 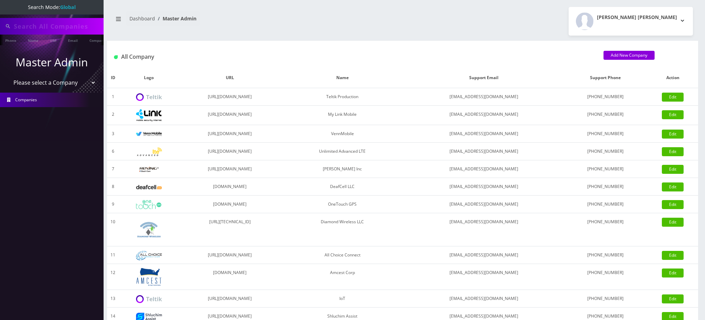 What do you see at coordinates (116, 57) in the screenshot?
I see `img: All Company` at bounding box center [116, 57].